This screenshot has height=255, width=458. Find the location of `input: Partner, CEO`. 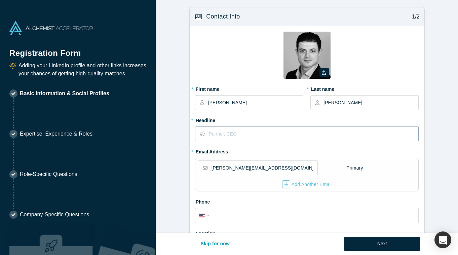

input: Partner, CEO is located at coordinates (313, 134).